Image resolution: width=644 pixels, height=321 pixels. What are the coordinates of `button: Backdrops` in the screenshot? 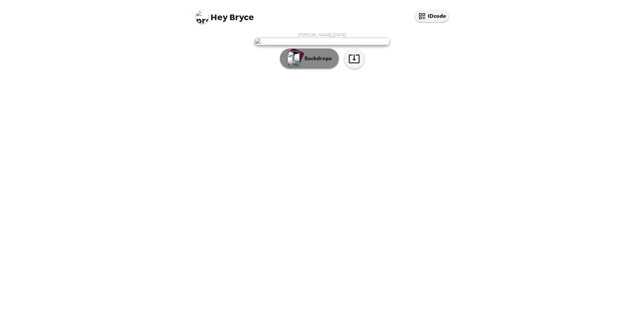 It's located at (309, 59).